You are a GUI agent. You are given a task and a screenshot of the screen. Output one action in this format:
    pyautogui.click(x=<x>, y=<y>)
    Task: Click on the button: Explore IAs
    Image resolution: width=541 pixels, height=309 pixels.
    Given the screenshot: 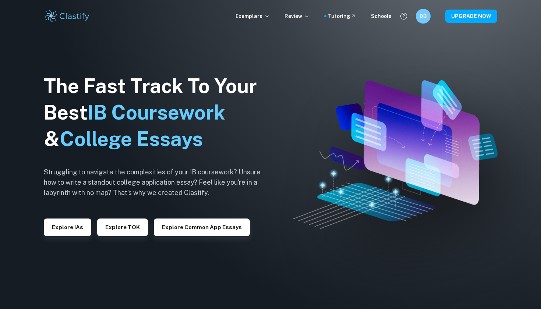 What is the action you would take?
    pyautogui.click(x=67, y=227)
    